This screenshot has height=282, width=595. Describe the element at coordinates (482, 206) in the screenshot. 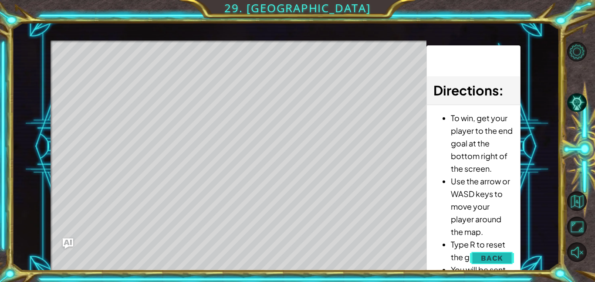

I see `li: Use the arrow or WASD keys to move your player around the map.` at that location.